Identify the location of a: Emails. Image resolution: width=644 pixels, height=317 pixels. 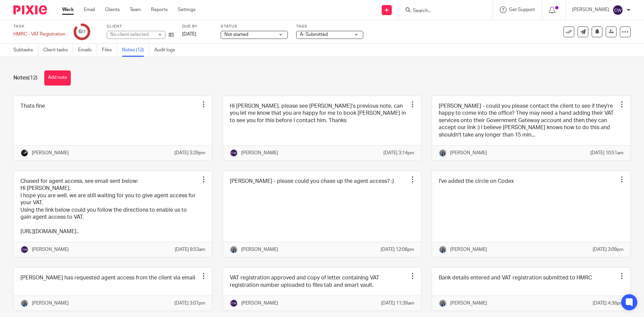
(88, 50).